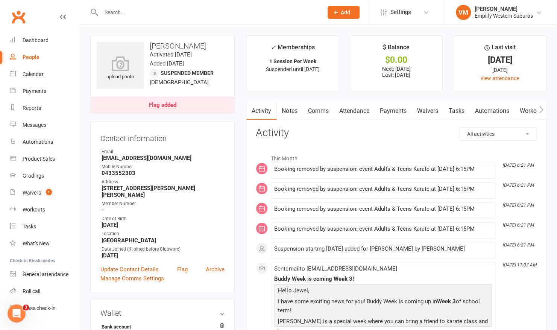  I want to click on div: Waivers, so click(32, 193).